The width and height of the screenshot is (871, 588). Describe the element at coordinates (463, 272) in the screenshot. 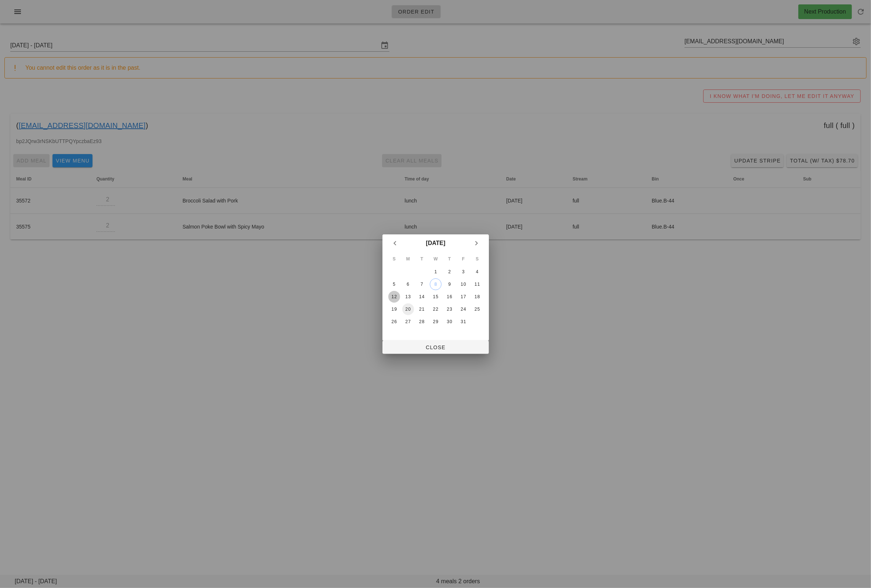

I see `button: 3` at that location.